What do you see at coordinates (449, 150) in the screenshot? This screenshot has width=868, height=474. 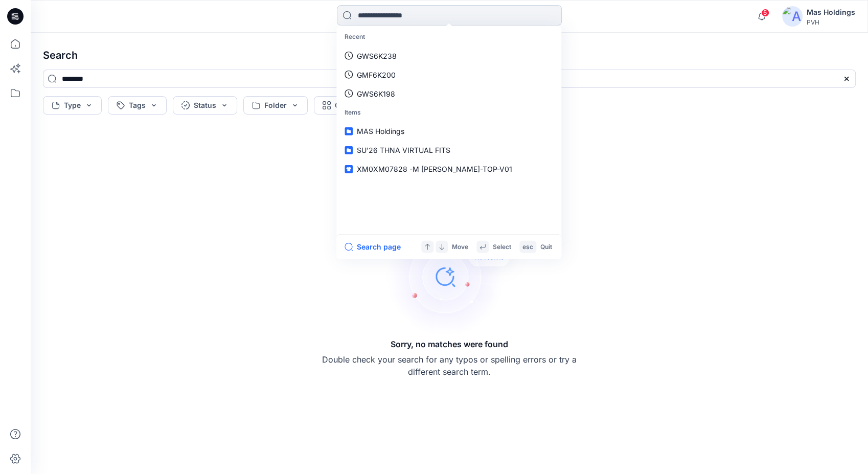 I see `a: SU'26 THNA VIRTUAL FITS` at bounding box center [449, 150].